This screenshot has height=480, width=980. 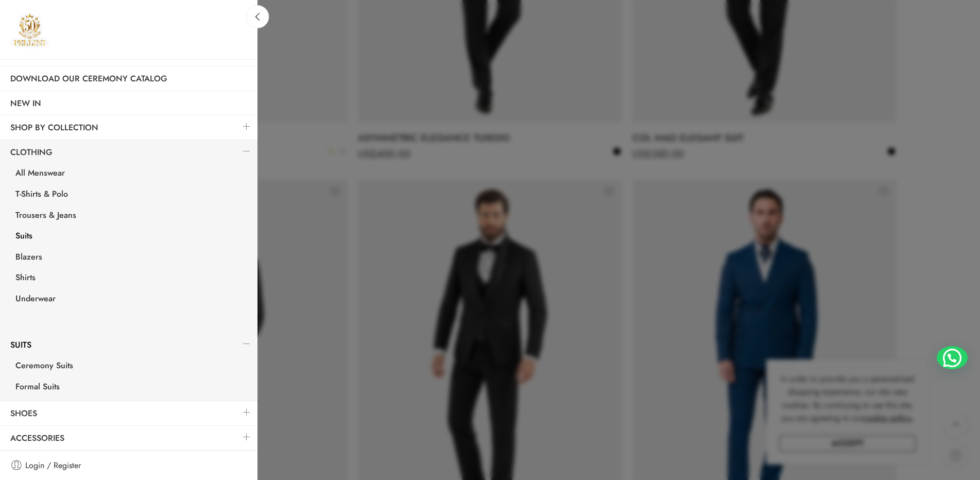 What do you see at coordinates (30, 30) in the screenshot?
I see `img: Pellini` at bounding box center [30, 30].